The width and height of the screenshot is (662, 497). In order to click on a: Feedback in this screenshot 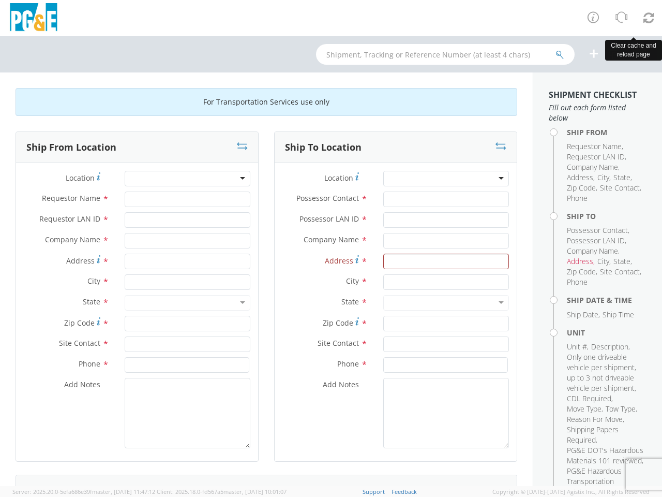, I will do `click(404, 491)`.